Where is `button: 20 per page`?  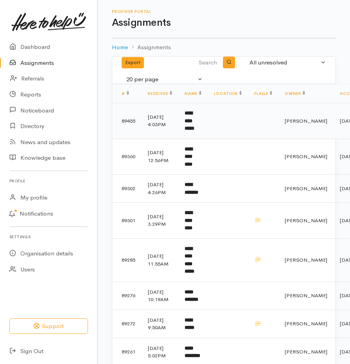
button: 20 per page is located at coordinates (165, 79).